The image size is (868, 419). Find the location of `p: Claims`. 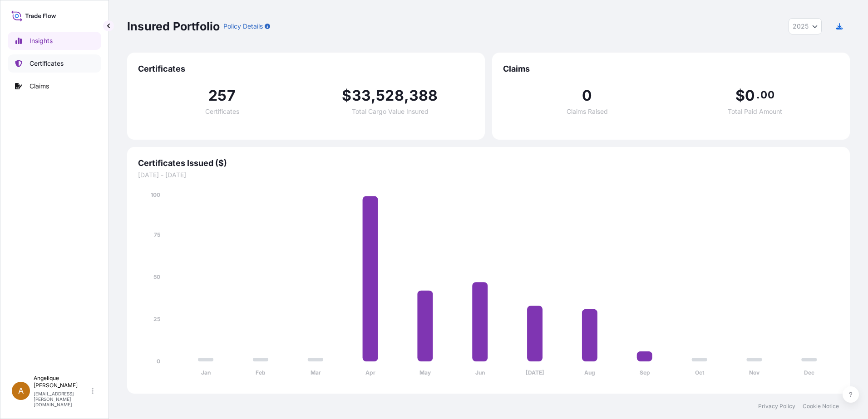

p: Claims is located at coordinates (39, 86).